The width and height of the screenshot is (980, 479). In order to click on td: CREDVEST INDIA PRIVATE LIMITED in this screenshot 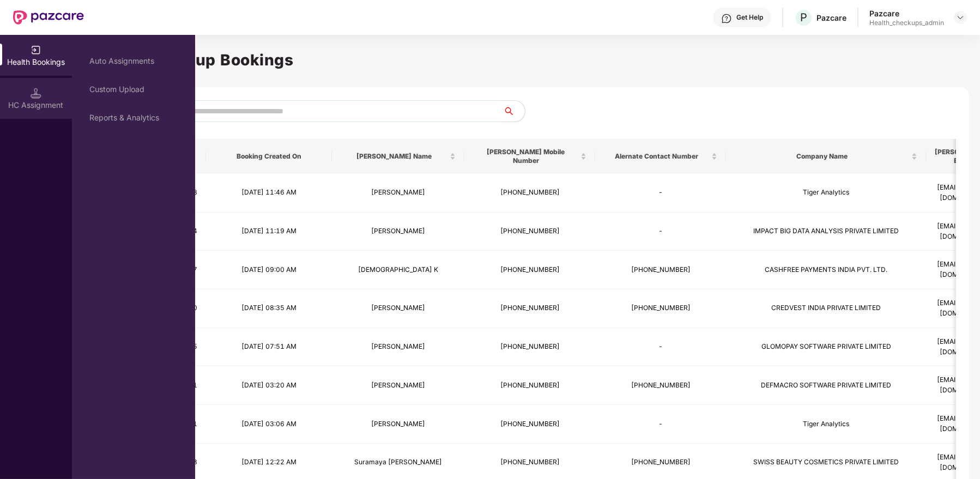, I will do `click(826, 308)`.